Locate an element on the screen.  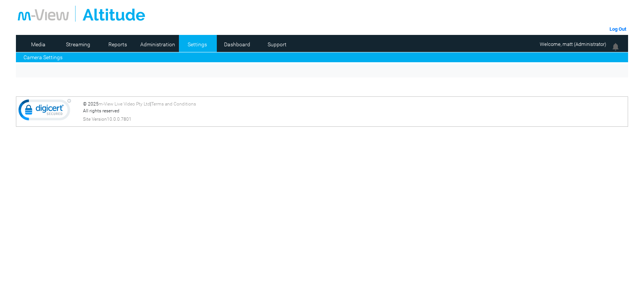
a: Media is located at coordinates (38, 44).